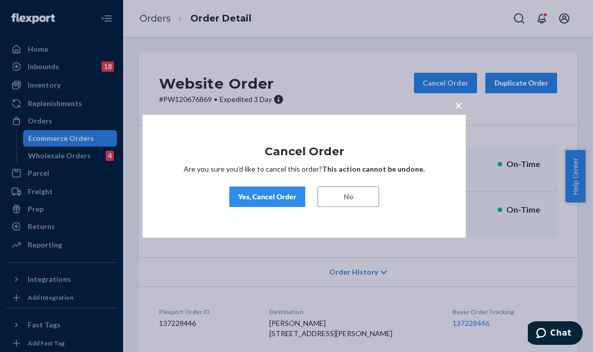 The height and width of the screenshot is (352, 593). Describe the element at coordinates (348, 197) in the screenshot. I see `button: No` at that location.